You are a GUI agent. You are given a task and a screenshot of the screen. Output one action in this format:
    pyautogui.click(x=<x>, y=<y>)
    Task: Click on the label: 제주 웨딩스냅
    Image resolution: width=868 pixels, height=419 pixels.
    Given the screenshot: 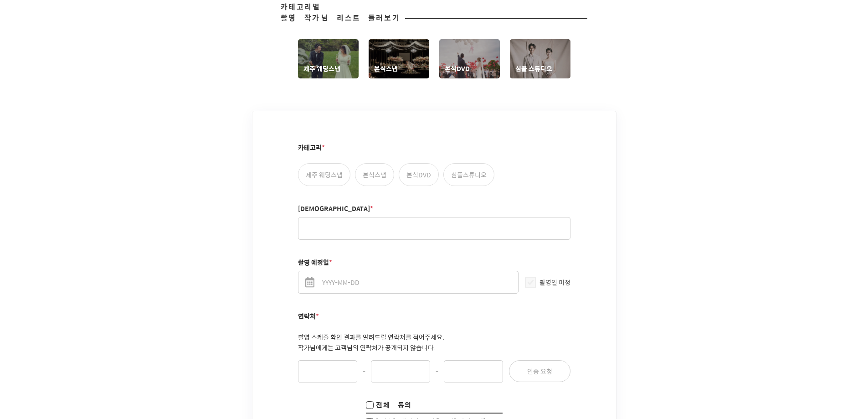 What is the action you would take?
    pyautogui.click(x=324, y=175)
    